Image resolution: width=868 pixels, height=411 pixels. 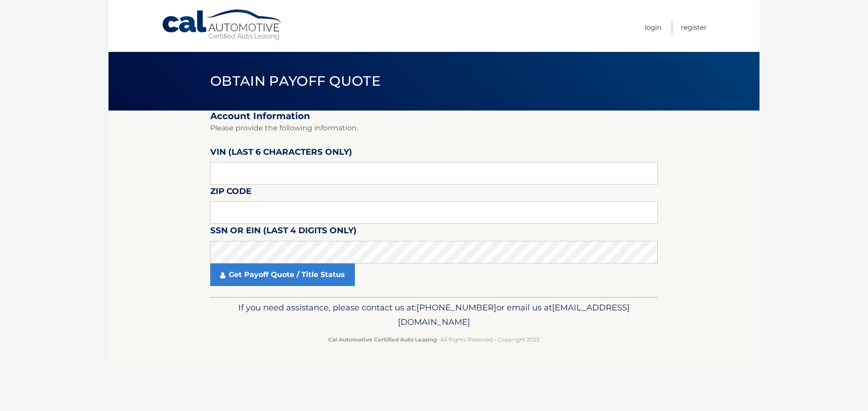 What do you see at coordinates (652, 27) in the screenshot?
I see `a: Login` at bounding box center [652, 27].